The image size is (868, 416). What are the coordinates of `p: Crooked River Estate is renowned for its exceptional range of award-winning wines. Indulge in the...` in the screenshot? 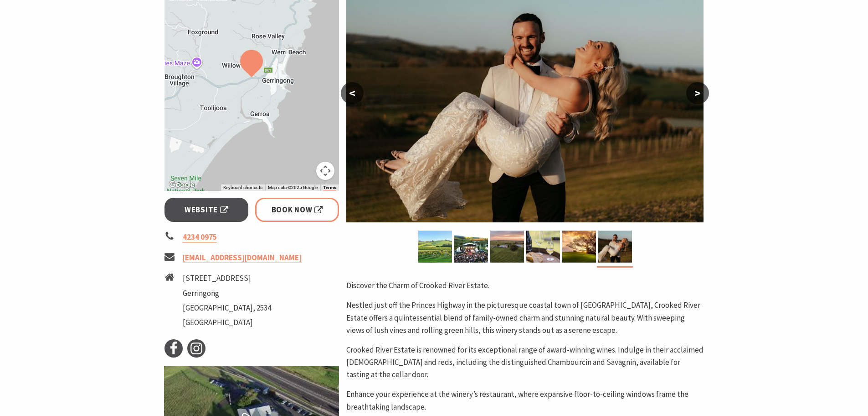 It's located at (525, 363).